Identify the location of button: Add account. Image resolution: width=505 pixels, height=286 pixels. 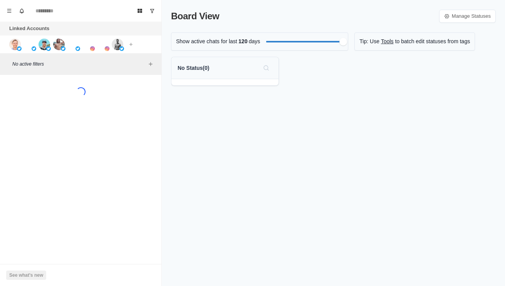
(131, 44).